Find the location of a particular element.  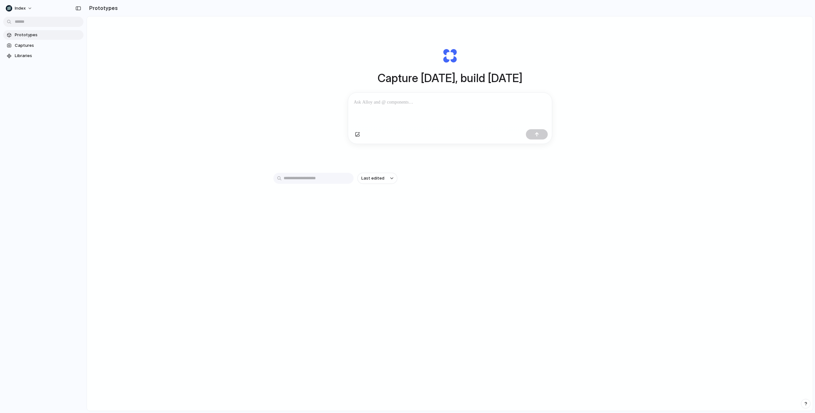

span: Index is located at coordinates (20, 8).